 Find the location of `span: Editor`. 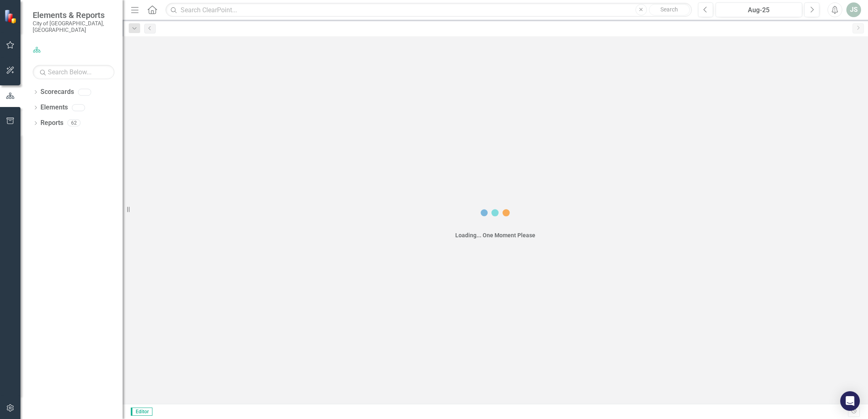

span: Editor is located at coordinates (141, 412).